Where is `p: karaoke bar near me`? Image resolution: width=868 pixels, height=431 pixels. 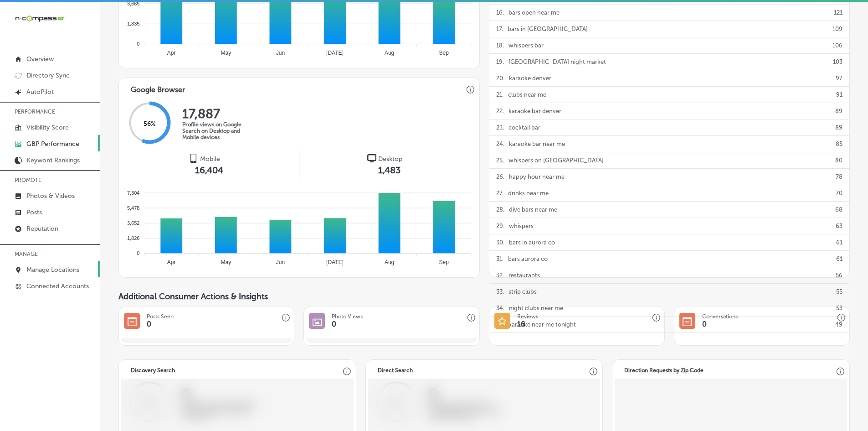 p: karaoke bar near me is located at coordinates (537, 144).